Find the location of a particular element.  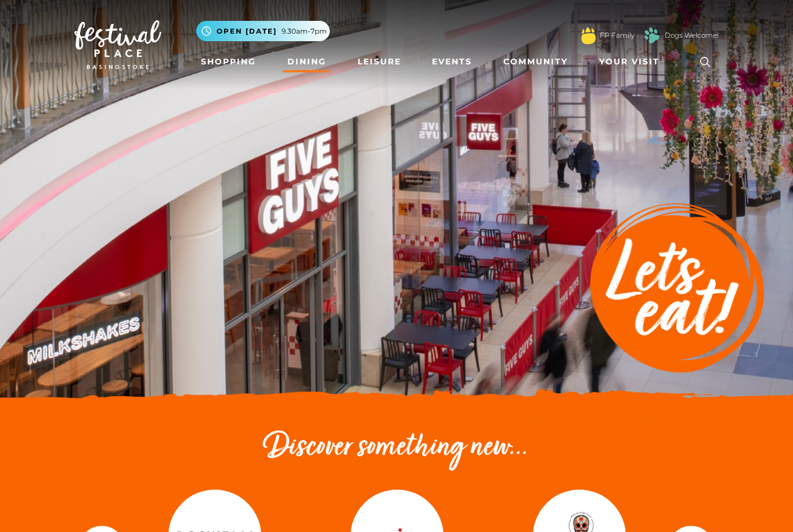

a: FP Family is located at coordinates (617, 36).